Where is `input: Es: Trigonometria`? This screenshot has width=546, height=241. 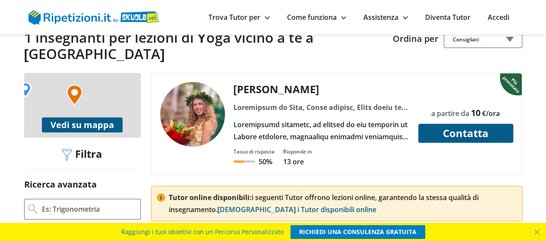 input: Es: Trigonometria is located at coordinates (89, 209).